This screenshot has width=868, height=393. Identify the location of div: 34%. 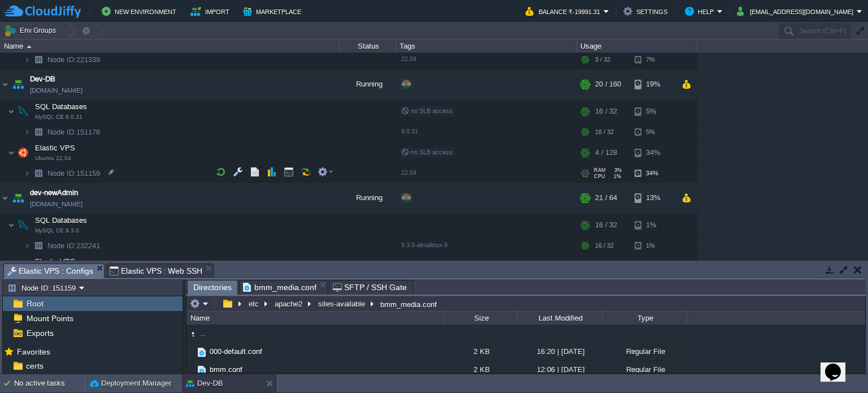
(653, 173).